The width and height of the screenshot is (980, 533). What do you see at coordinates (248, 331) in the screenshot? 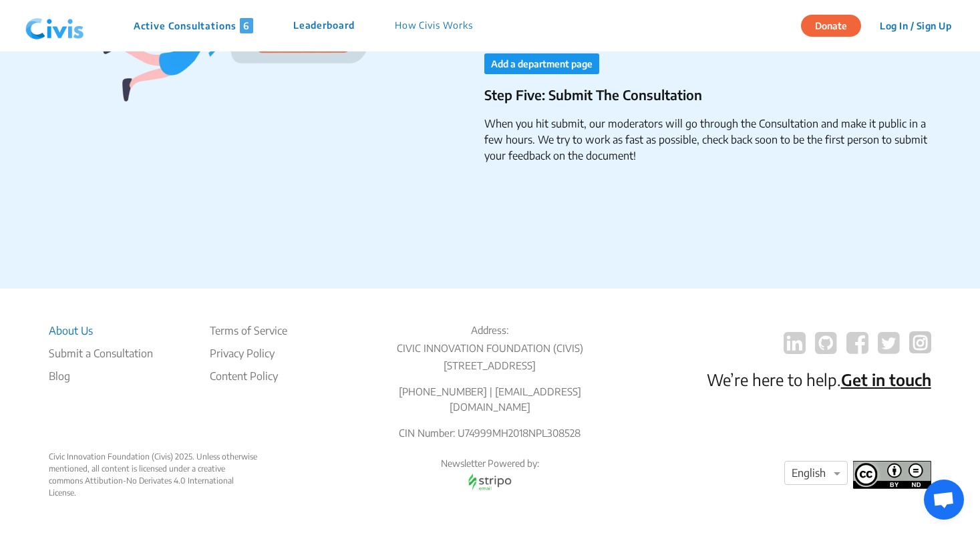
I see `li: Terms of Service` at bounding box center [248, 331].